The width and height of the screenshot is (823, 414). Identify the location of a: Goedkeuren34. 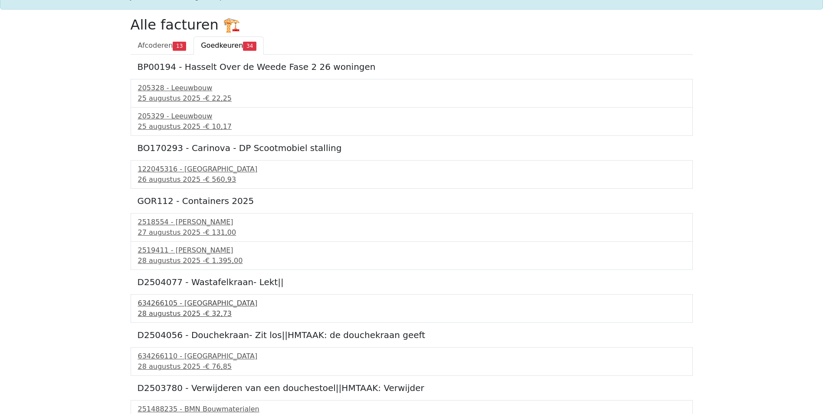
(229, 46).